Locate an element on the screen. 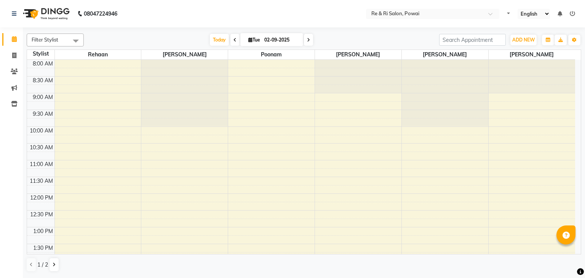 The height and width of the screenshot is (278, 585). span: Poonam is located at coordinates (271, 54).